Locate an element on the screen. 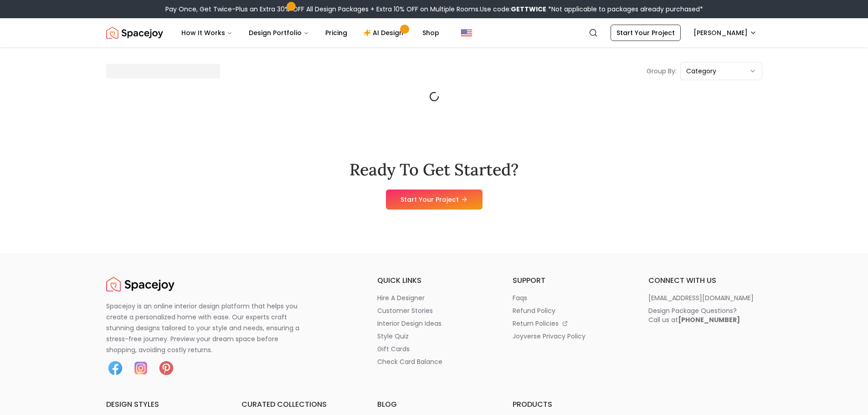  img: United States is located at coordinates (467, 33).